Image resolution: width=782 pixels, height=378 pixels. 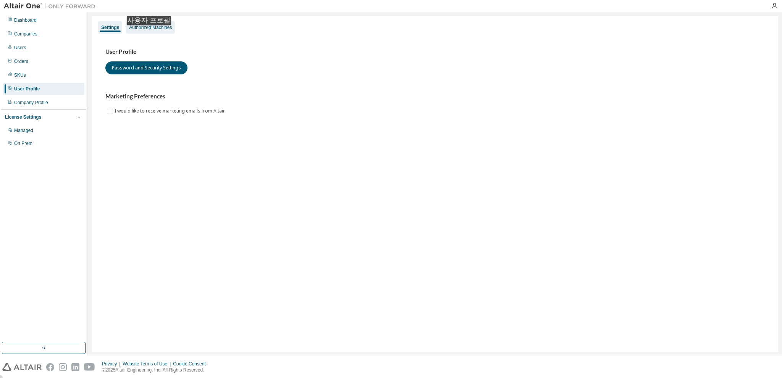 I want to click on img: youtube.svg, so click(x=89, y=367).